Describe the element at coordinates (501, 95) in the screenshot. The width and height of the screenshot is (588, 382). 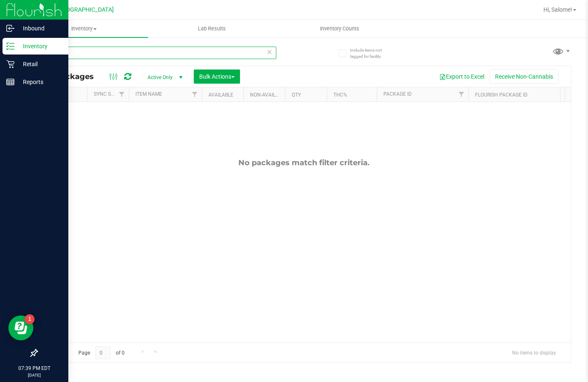
I see `a: Flourish Package ID` at that location.